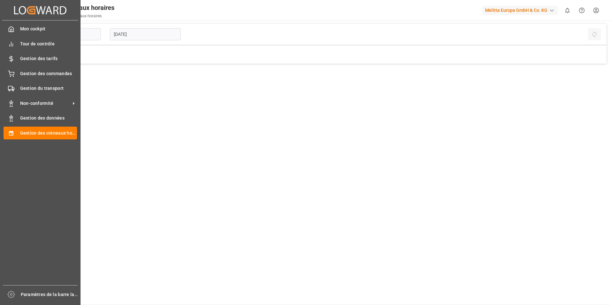 The width and height of the screenshot is (611, 305). Describe the element at coordinates (568, 10) in the screenshot. I see `button: Afficher 0 nouvelles notifications` at that location.